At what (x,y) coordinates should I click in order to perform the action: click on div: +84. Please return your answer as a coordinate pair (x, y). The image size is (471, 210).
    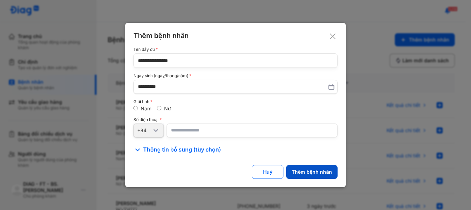
    Looking at the image, I should click on (145, 130).